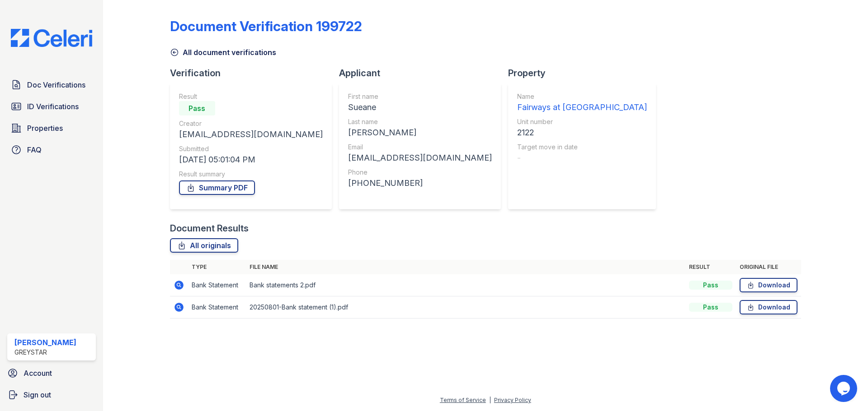 Image resolution: width=868 pixels, height=411 pixels. Describe the element at coordinates (210, 228) in the screenshot. I see `div: Document Results` at that location.